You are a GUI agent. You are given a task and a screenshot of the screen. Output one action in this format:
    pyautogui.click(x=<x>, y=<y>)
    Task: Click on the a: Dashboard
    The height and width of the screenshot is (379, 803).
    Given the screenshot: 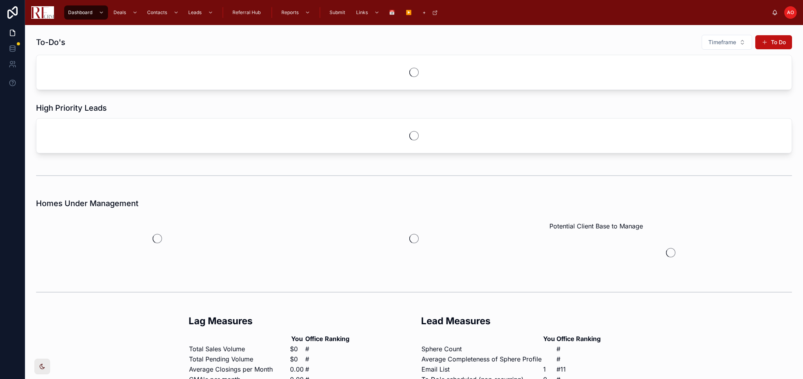 What is the action you would take?
    pyautogui.click(x=86, y=13)
    